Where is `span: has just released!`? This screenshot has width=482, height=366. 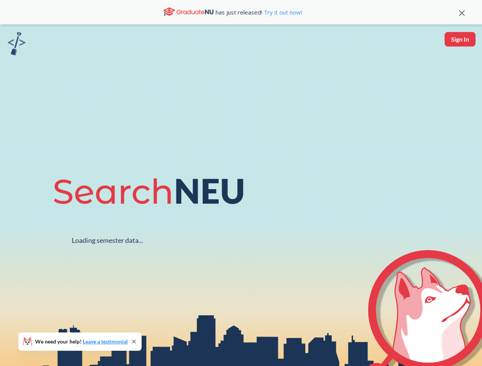
span: has just released! is located at coordinates (259, 12).